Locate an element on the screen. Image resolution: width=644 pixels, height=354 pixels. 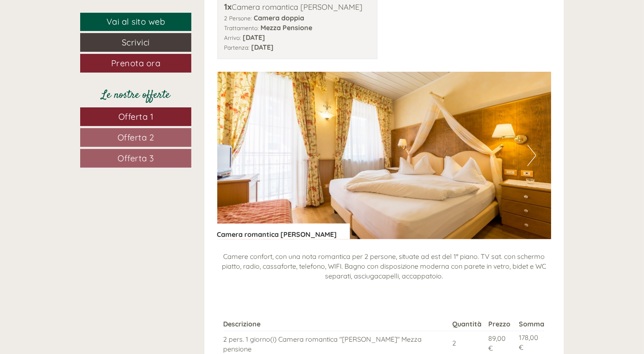
th: Somma is located at coordinates (530, 324).